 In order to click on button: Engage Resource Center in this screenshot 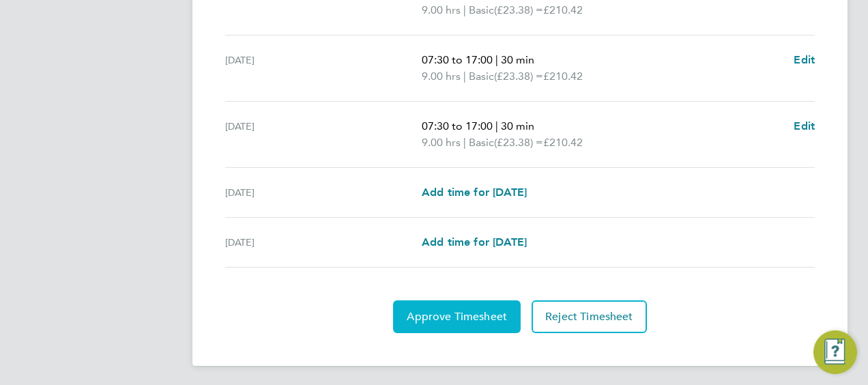, I will do `click(835, 352)`.